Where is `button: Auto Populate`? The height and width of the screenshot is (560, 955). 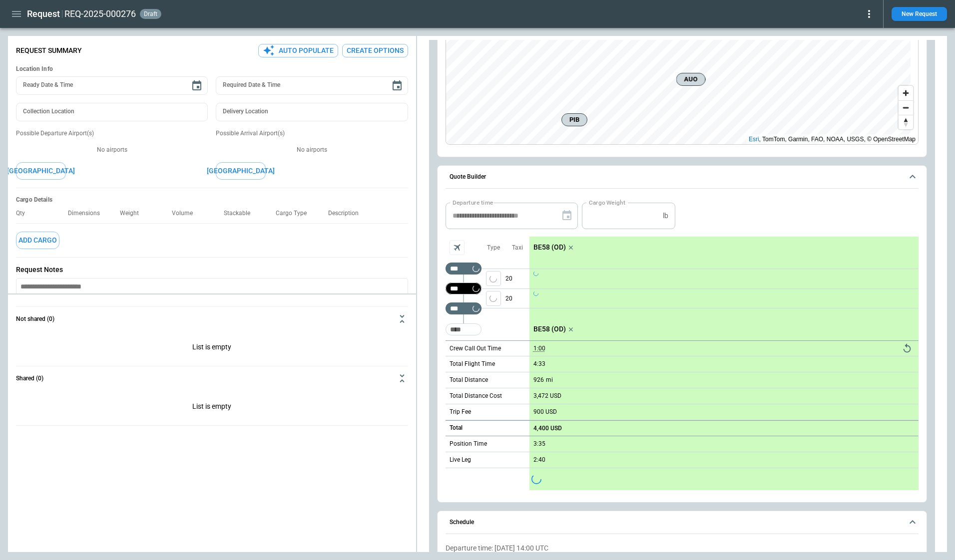
button: Auto Populate is located at coordinates (298, 50).